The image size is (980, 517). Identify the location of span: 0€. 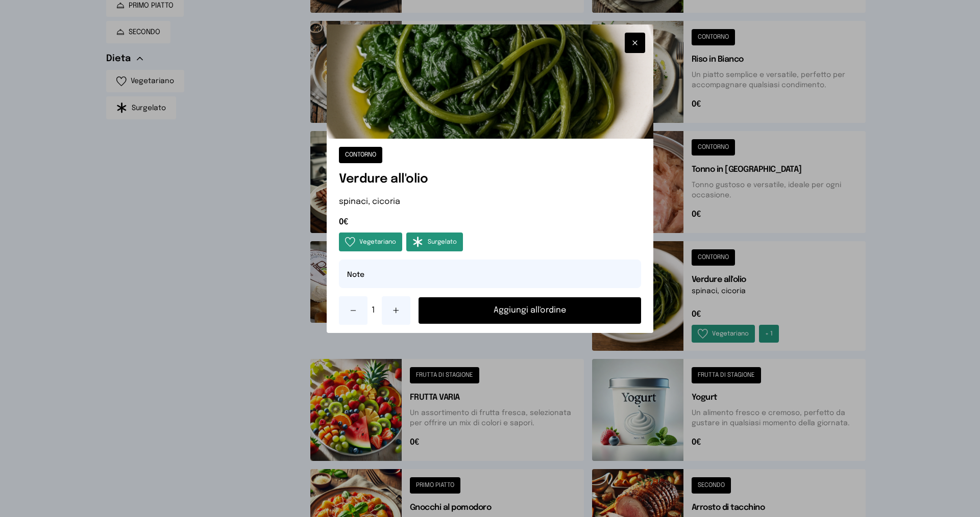
(490, 222).